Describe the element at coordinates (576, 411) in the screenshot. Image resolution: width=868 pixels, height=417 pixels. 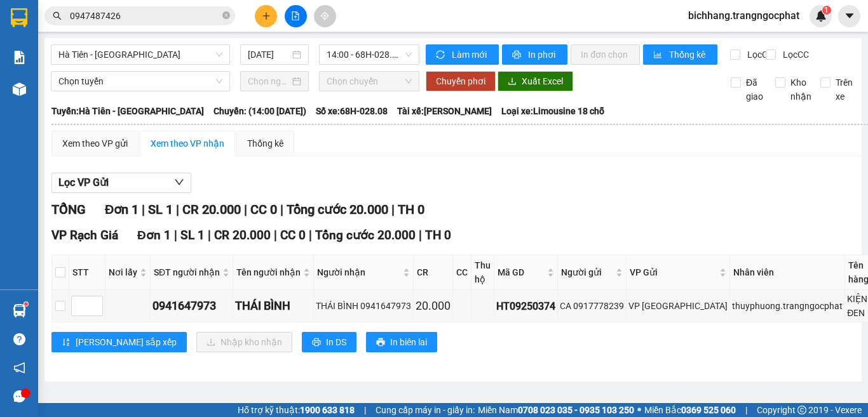
I see `strong: 0708 023 035 - 0935 103 250` at that location.